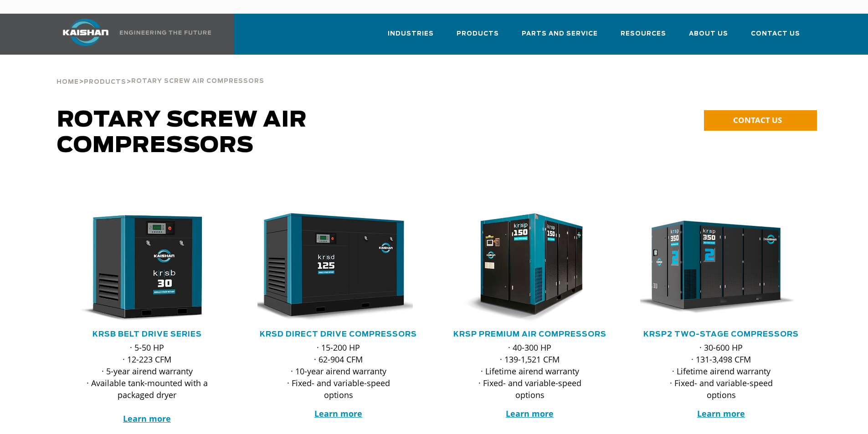 The width and height of the screenshot is (868, 434). Describe the element at coordinates (721, 268) in the screenshot. I see `div: krsp350` at that location.